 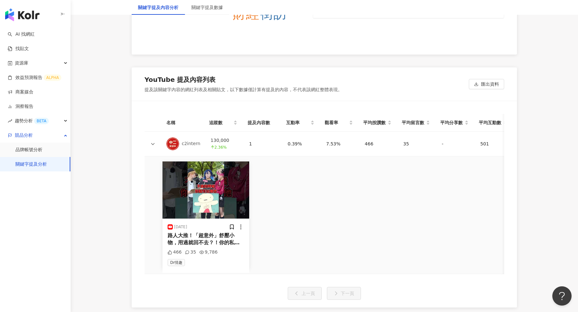 I want to click on td: 1, so click(x=263, y=144).